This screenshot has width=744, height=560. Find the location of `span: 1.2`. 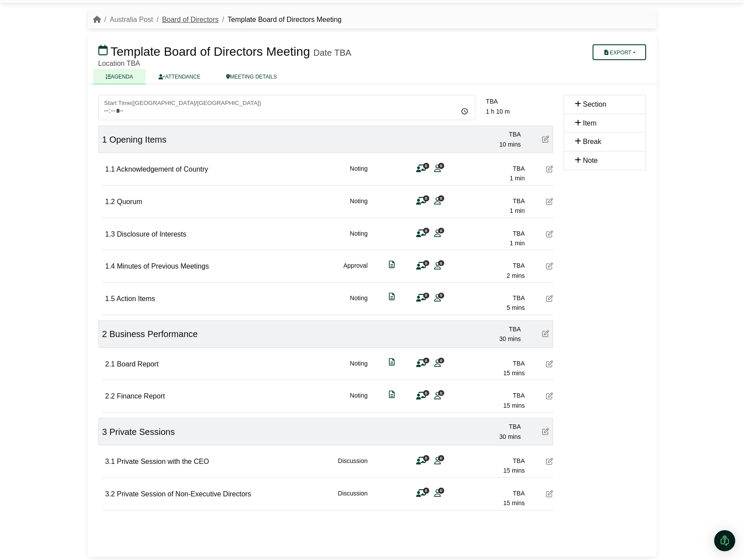

span: 1.2 is located at coordinates (111, 201).